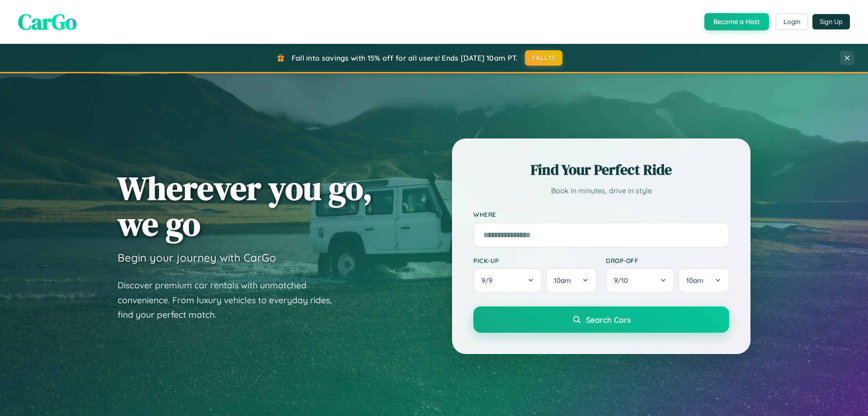 The width and height of the screenshot is (868, 416). I want to click on h2: Find Your Perfect Ride, so click(602, 169).